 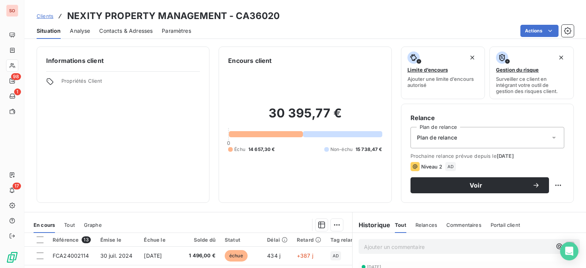 What do you see at coordinates (531, 85) in the screenshot?
I see `span: Surveiller ce client en intégrant votre outil de gestion des risques client.` at bounding box center [531, 85].